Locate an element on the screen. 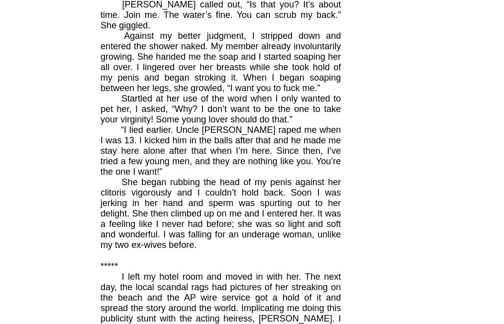  p: Against my better judgment, I stripped down and entered the shower naked. My member already invol... is located at coordinates (220, 62).